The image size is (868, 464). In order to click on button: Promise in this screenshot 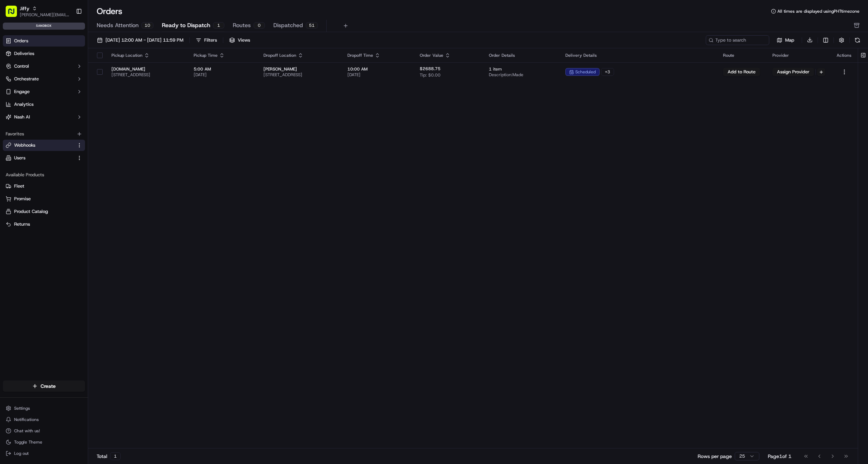, I will do `click(44, 199)`.